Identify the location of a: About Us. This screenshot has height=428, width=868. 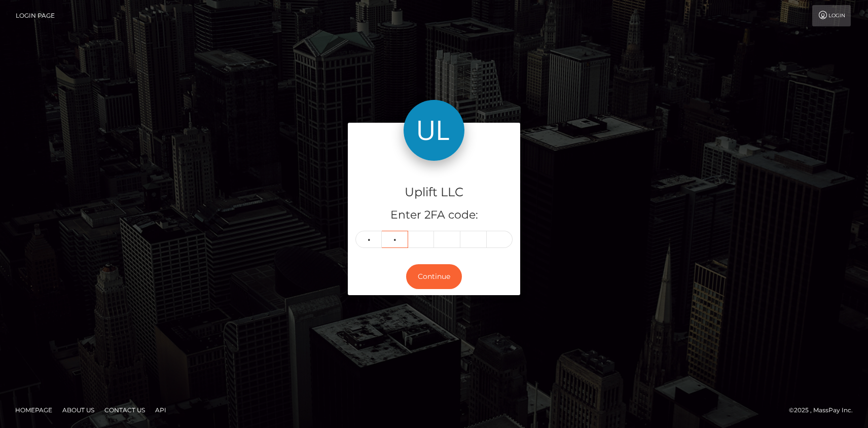
(78, 410).